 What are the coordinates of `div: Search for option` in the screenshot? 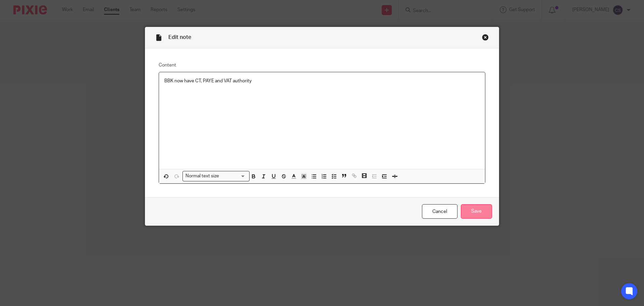 It's located at (216, 176).